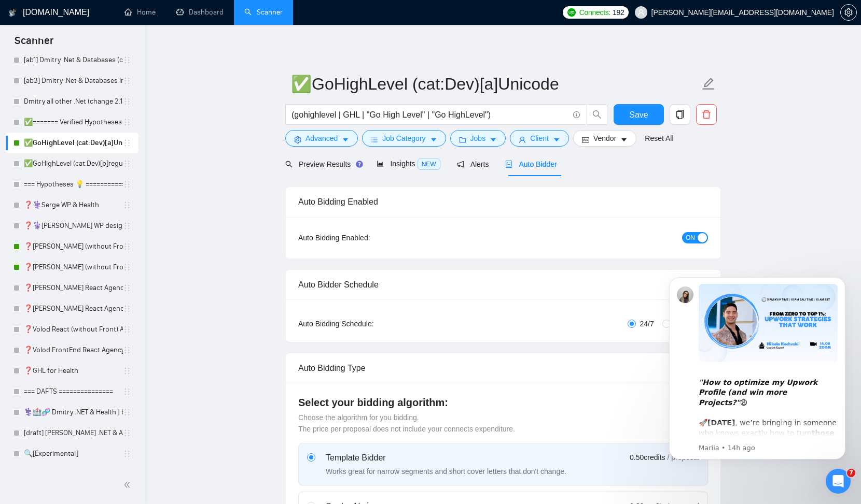 The image size is (861, 504). What do you see at coordinates (73, 454) in the screenshot?
I see `a: 🔍[Experimental]` at bounding box center [73, 454].